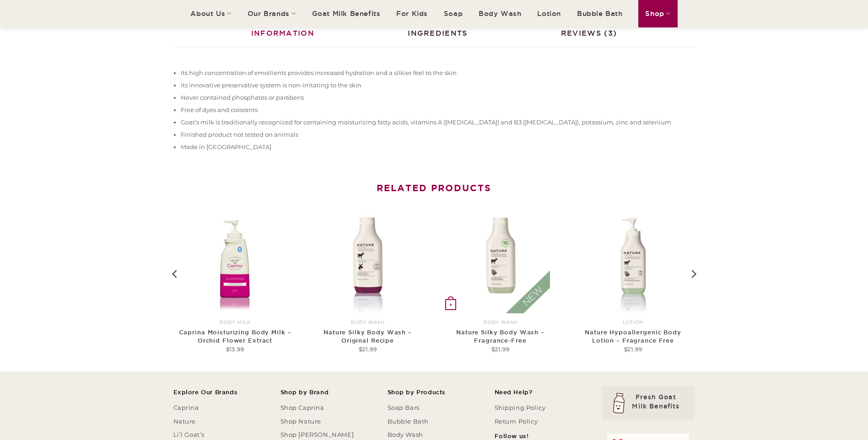  Describe the element at coordinates (412, 14) in the screenshot. I see `a: For Kids` at that location.